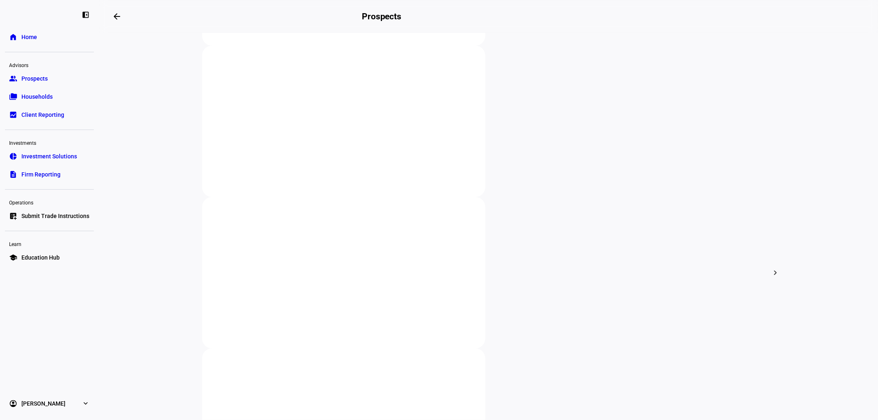 The height and width of the screenshot is (420, 878). Describe the element at coordinates (29, 37) in the screenshot. I see `span: Home` at that location.